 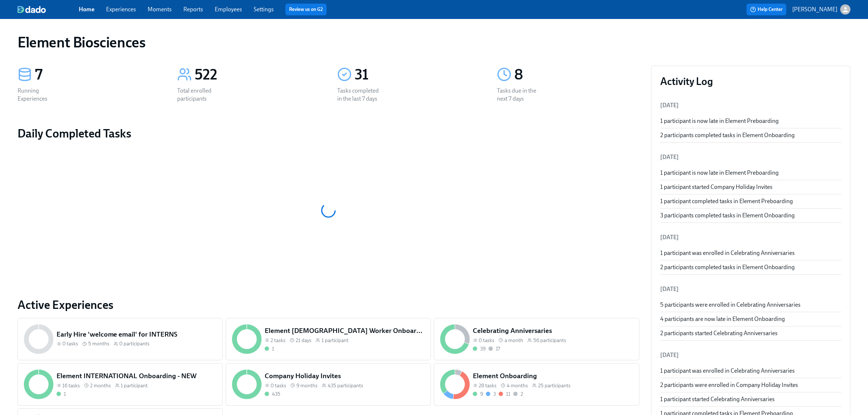 What do you see at coordinates (508, 393) in the screenshot?
I see `div: 11` at bounding box center [508, 393].